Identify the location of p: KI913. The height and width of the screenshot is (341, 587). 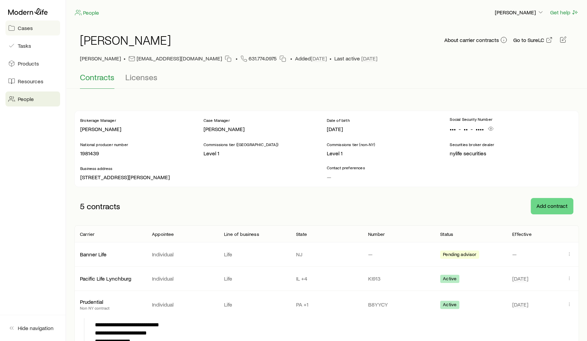
(399, 279).